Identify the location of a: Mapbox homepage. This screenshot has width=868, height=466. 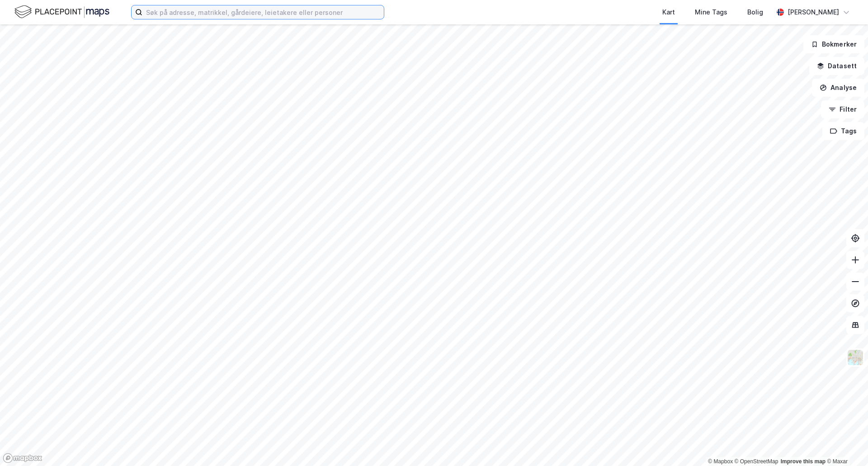
(22, 458).